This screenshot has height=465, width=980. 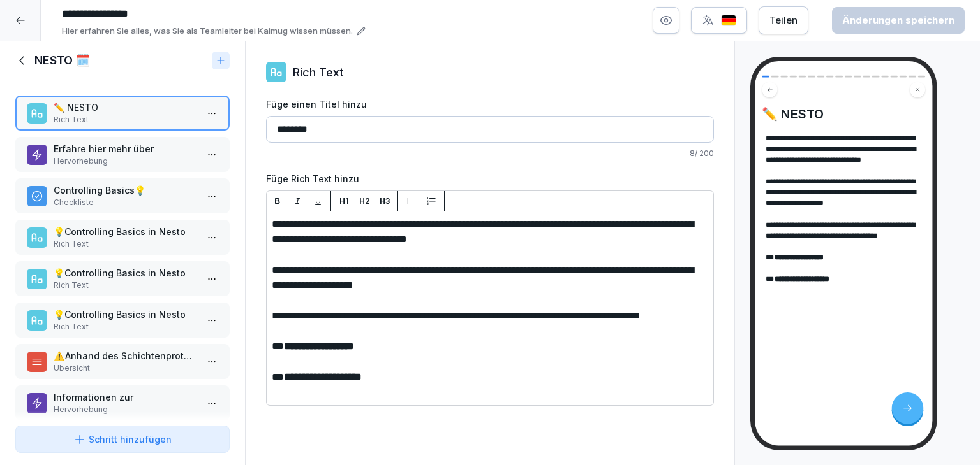 What do you see at coordinates (364, 201) in the screenshot?
I see `p: H2` at bounding box center [364, 201].